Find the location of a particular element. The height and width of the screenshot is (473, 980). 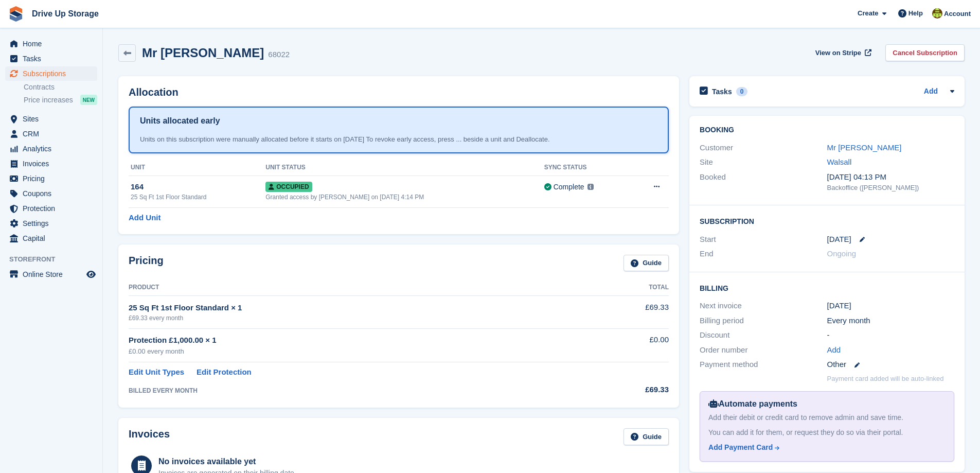

img: Lindsay Dawes is located at coordinates (938, 14).